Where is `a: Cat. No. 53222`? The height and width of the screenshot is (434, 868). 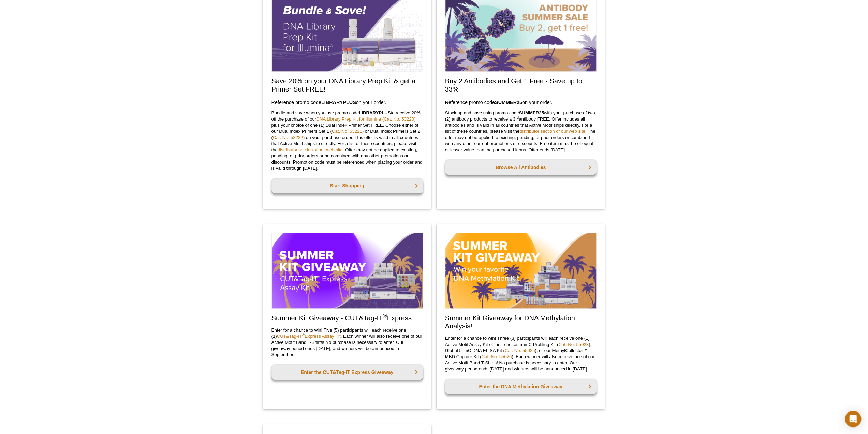 a: Cat. No. 53222 is located at coordinates (288, 137).